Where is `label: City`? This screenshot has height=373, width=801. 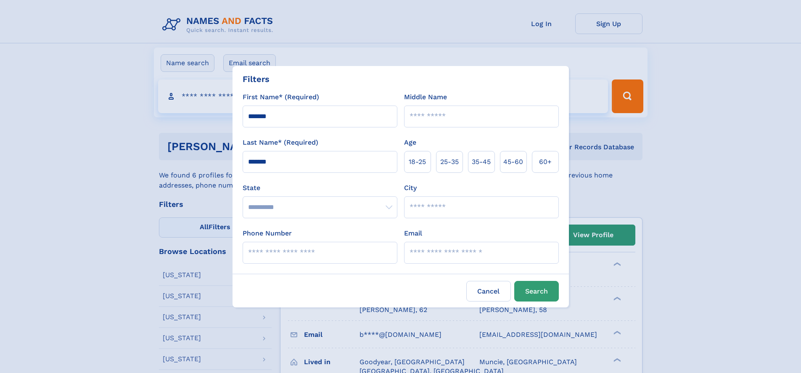 label: City is located at coordinates (410, 188).